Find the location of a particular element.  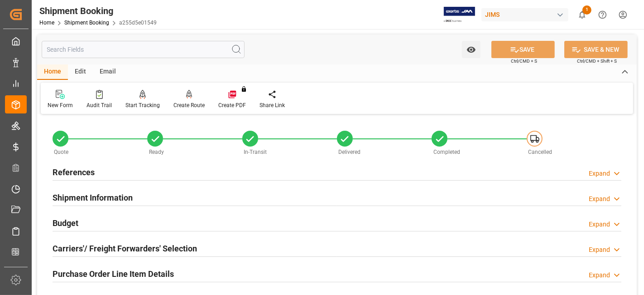

h2: References is located at coordinates (73, 172).